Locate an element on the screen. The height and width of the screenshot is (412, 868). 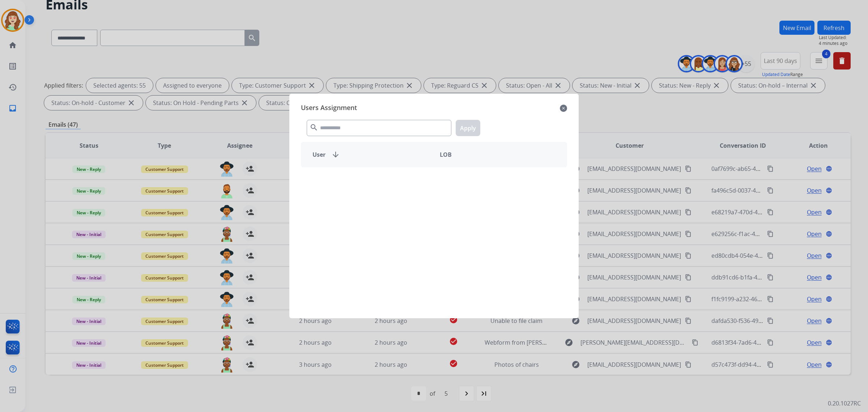
mat-icon: close is located at coordinates (564, 108).